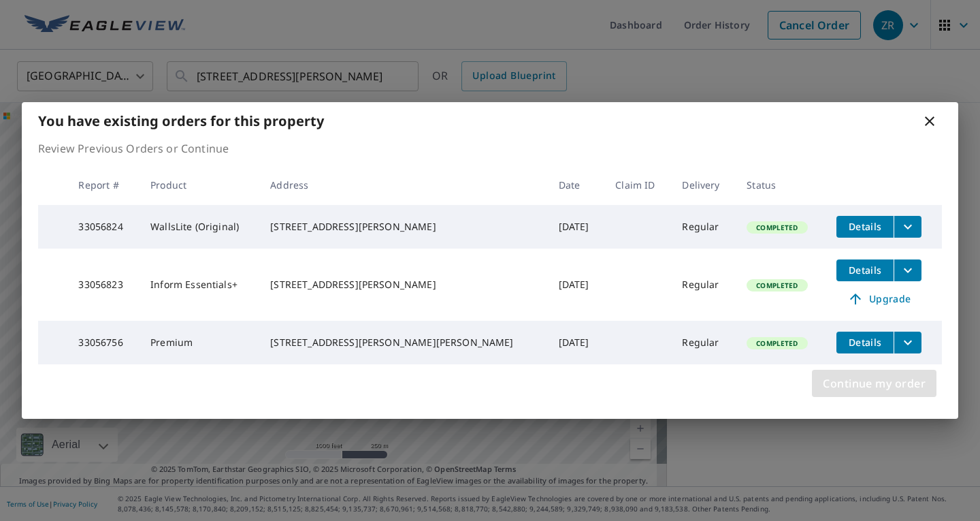  What do you see at coordinates (104, 285) in the screenshot?
I see `td: 33056823` at bounding box center [104, 285].